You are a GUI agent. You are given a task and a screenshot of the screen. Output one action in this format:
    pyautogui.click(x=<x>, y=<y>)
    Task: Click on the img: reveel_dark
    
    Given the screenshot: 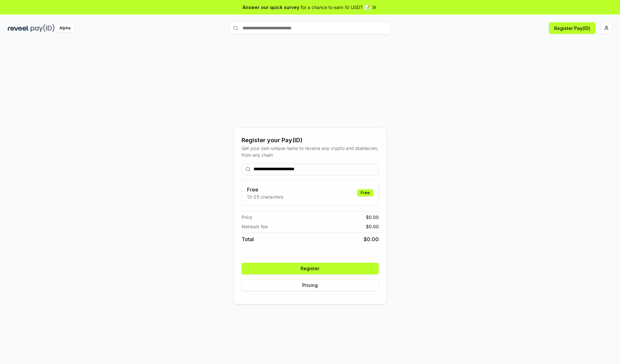 What is the action you would take?
    pyautogui.click(x=18, y=28)
    